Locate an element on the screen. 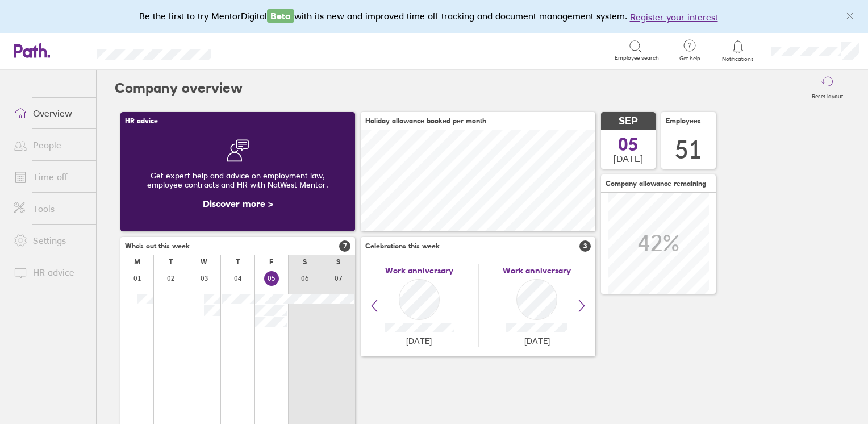 The width and height of the screenshot is (868, 424). a: Time off is located at coordinates (50, 177).